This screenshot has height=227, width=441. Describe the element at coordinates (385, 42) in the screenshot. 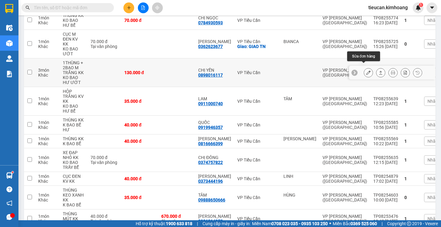

I see `div: TP08255725` at that location.